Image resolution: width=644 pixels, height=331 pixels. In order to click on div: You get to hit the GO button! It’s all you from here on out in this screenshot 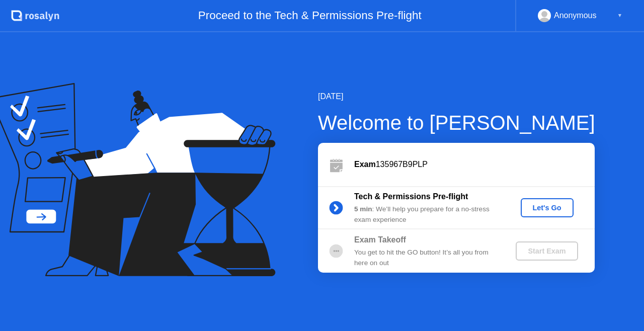, I will do `click(426, 258)`.